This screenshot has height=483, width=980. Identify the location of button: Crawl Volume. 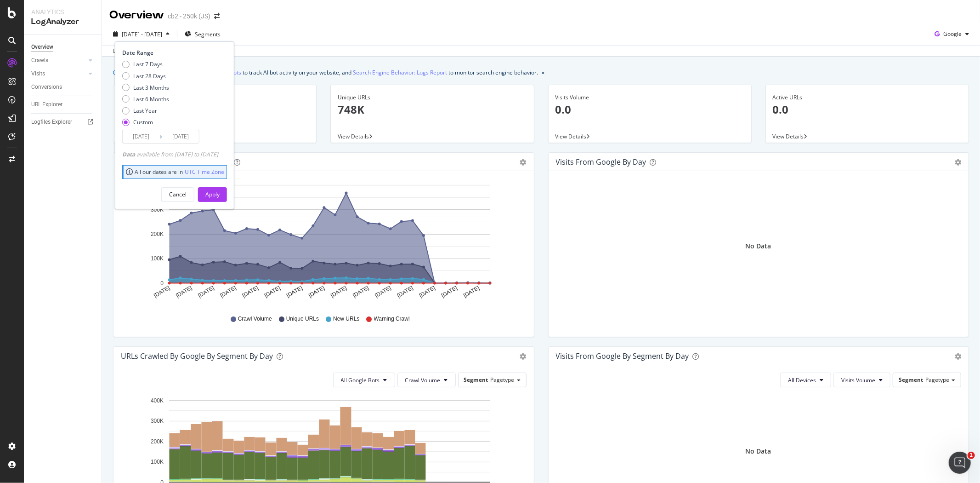
(426, 380).